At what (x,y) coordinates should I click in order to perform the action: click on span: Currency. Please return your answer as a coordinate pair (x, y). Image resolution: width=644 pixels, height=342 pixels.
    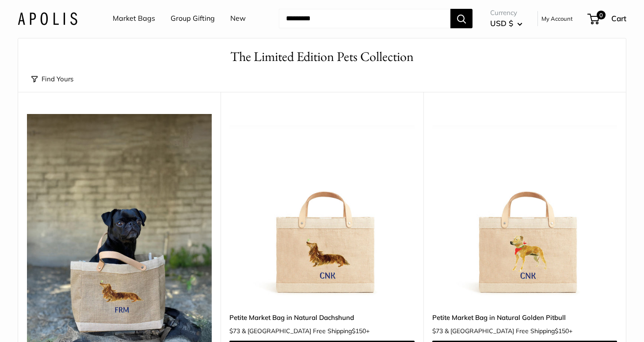
    Looking at the image, I should click on (506, 13).